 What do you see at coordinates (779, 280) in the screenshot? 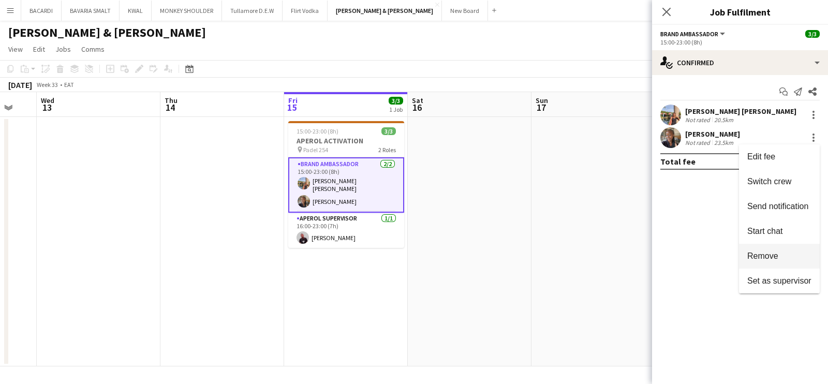
I see `span: Set as supervisor` at bounding box center [779, 280].